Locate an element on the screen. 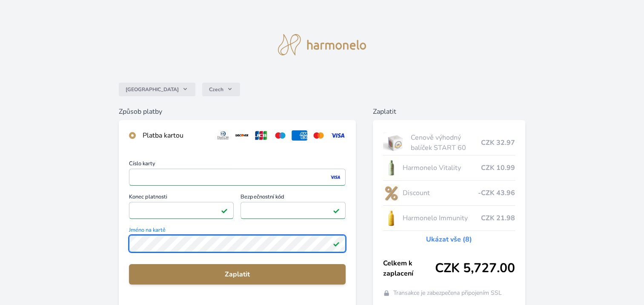 The image size is (644, 305). div: Platba kartou is located at coordinates (175, 135).